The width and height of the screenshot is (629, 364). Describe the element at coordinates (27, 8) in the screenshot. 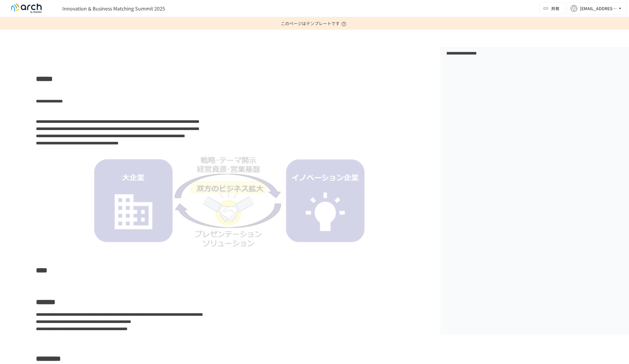

I see `img: logo-default@2x-9cf2c760.svg` at that location.